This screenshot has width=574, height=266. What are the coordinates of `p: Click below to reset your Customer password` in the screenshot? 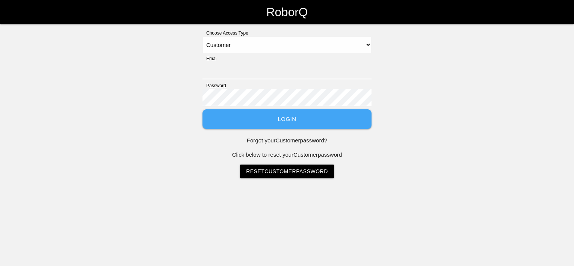 It's located at (287, 155).